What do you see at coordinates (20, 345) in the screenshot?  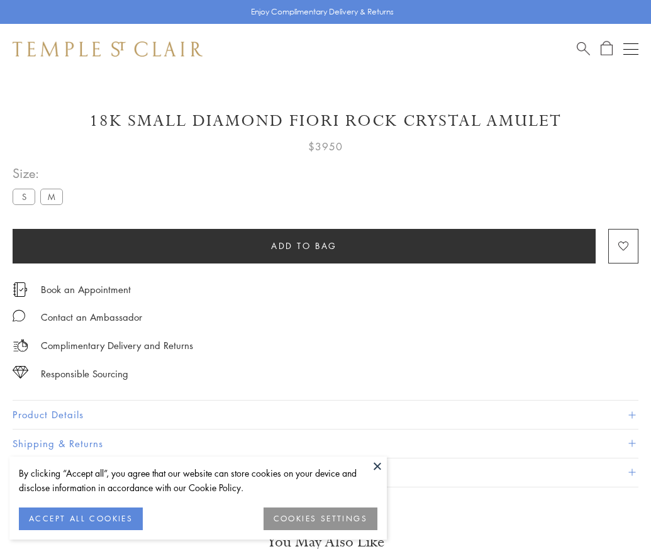 I see `img: icon_delivery.svg` at bounding box center [20, 345].